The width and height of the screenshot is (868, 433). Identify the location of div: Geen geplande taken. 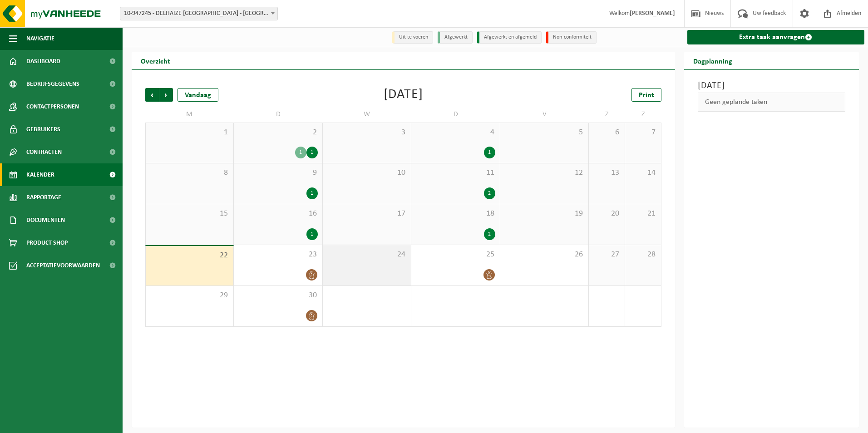
(771, 102).